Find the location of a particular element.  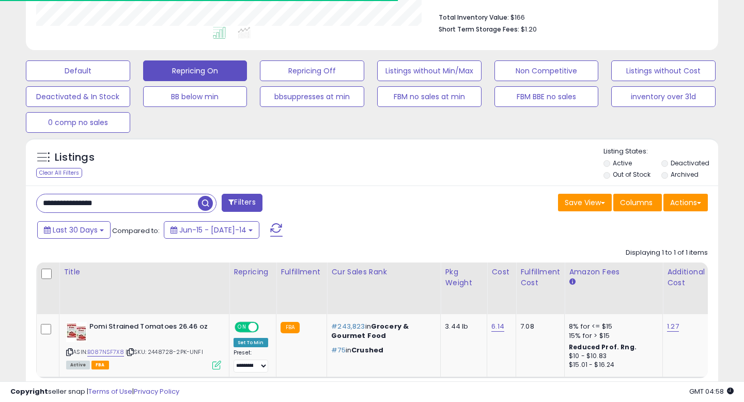

span: All listings currently available for purchase on Amazon is located at coordinates (78, 365).